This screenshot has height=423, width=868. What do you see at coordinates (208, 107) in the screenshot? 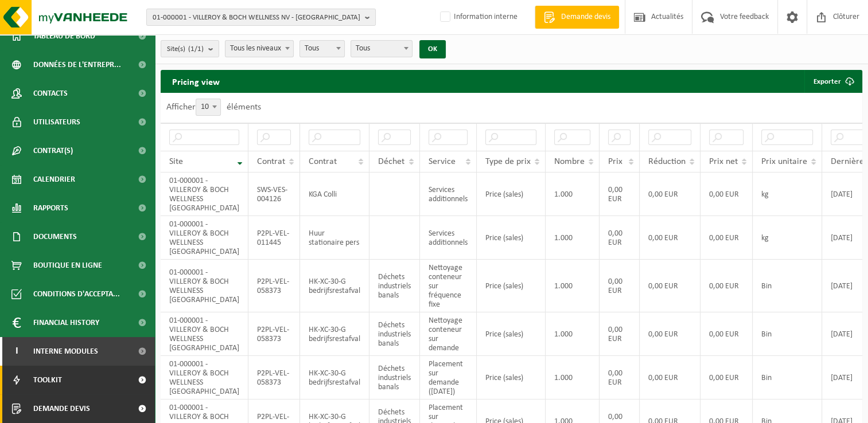
I see `span: 10` at bounding box center [208, 107].